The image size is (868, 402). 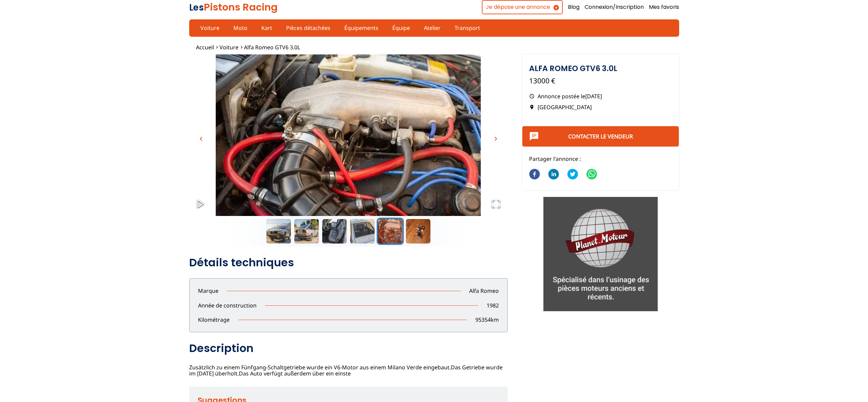 I want to click on p: 1982, so click(x=493, y=306).